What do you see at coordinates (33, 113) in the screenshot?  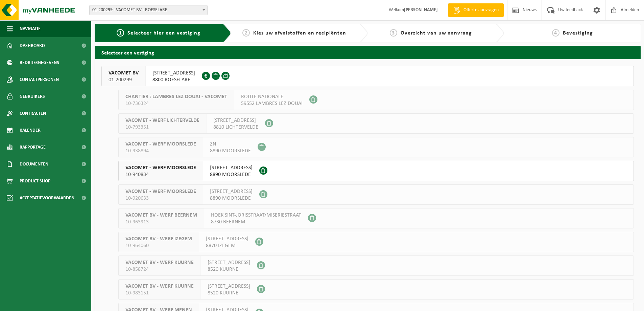 I see `span: Contracten` at bounding box center [33, 113].